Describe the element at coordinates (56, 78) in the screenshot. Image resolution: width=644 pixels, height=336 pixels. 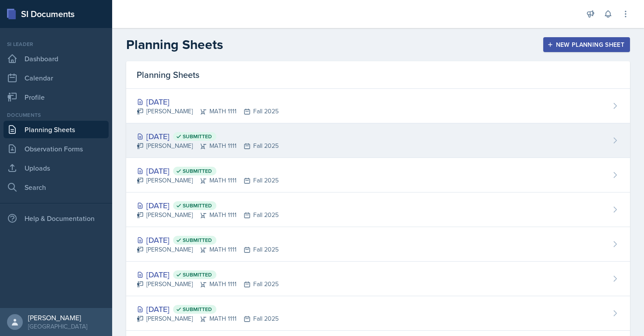
I see `a: Calendar` at that location.